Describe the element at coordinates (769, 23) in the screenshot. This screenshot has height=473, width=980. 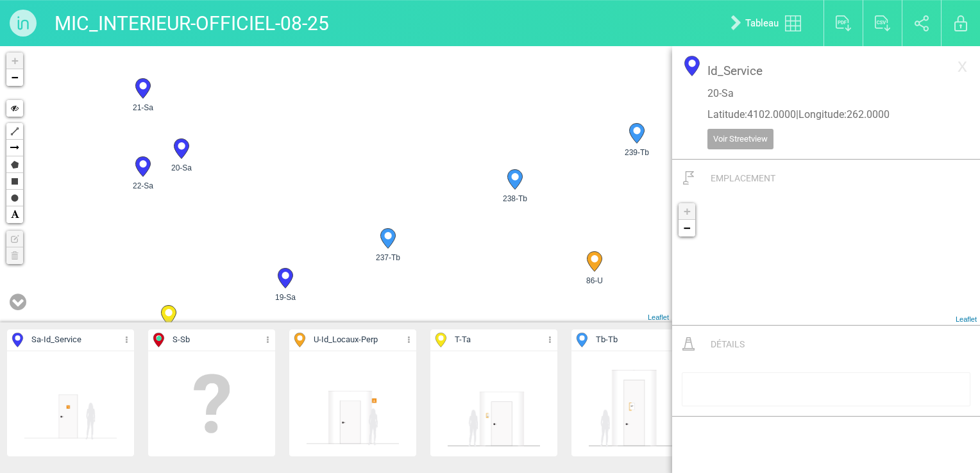
I see `a: Tableau` at that location.